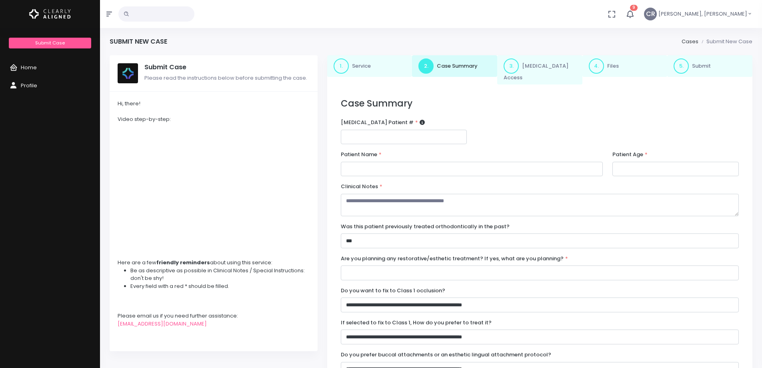 The width and height of the screenshot is (762, 368). I want to click on label: Patient Age, so click(630, 154).